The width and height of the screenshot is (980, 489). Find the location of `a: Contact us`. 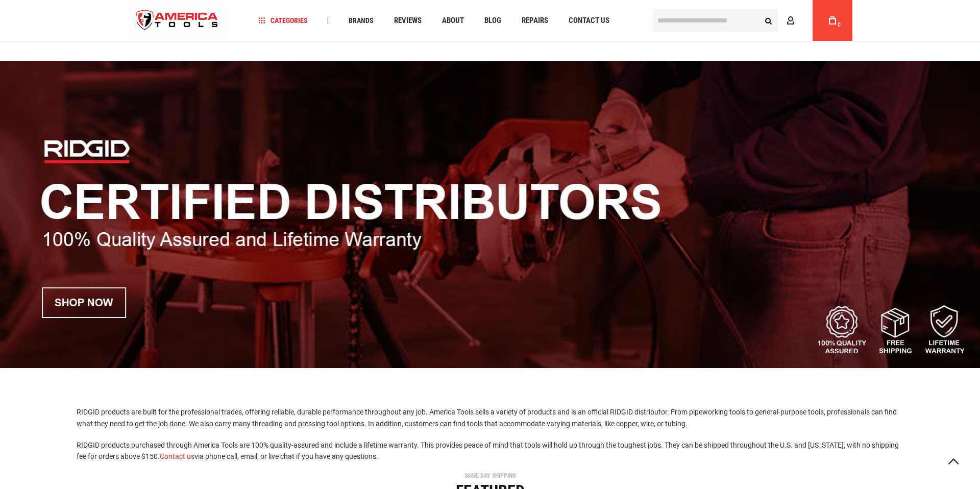

a: Contact us is located at coordinates (177, 456).